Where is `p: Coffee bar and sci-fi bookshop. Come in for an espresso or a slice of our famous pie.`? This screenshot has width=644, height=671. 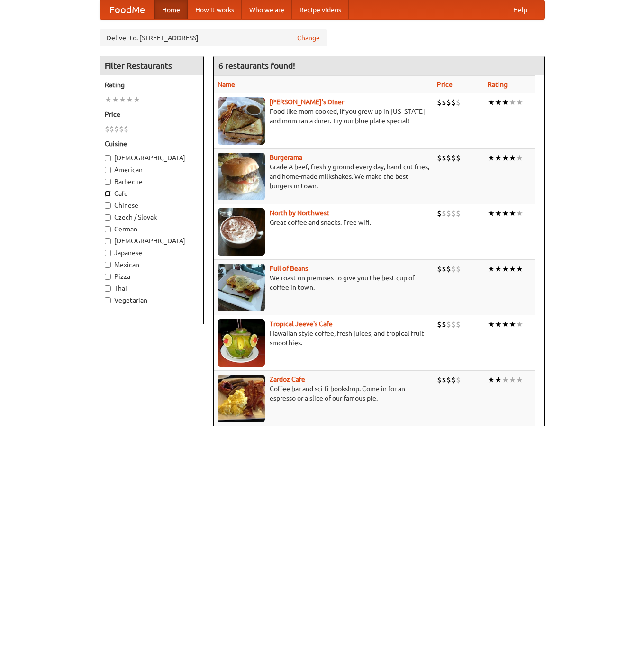
p: Coffee bar and sci-fi bookshop. Come in for an espresso or a slice of our famous pie. is located at coordinates (324, 394).